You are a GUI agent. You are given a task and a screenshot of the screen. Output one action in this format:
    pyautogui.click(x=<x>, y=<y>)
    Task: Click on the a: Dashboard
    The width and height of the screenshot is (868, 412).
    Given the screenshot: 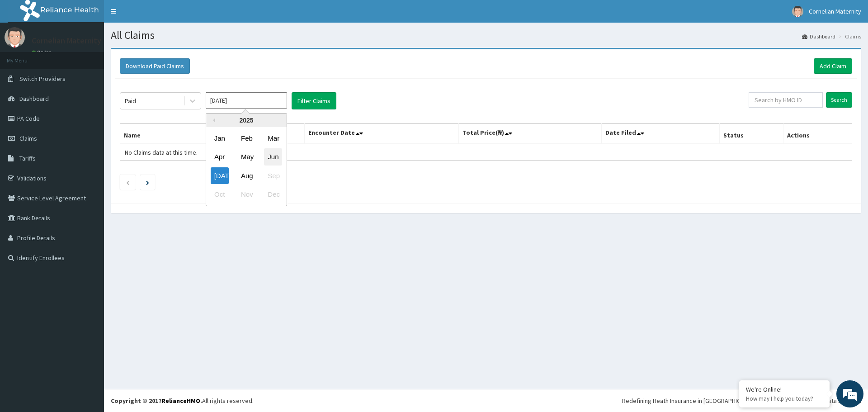 What is the action you would take?
    pyautogui.click(x=819, y=36)
    